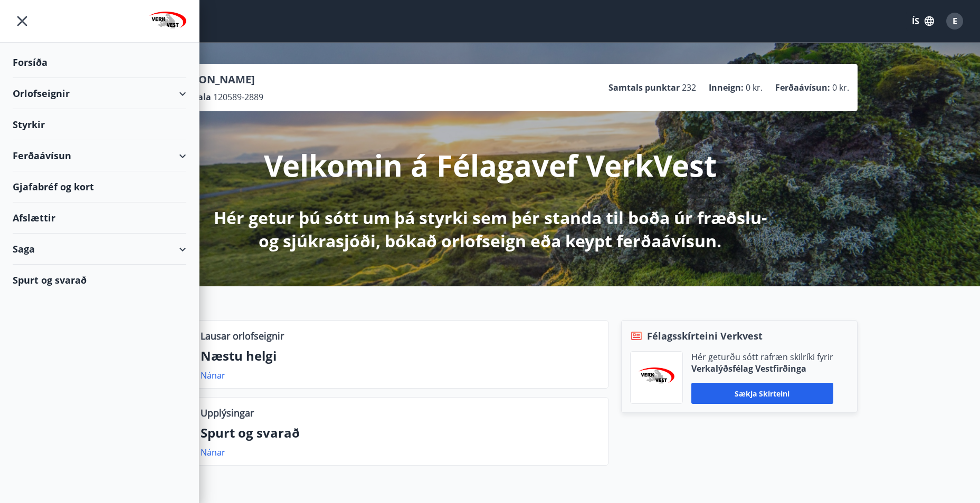  Describe the element at coordinates (762, 369) in the screenshot. I see `p: Verkalýðsfélag Vestfirðinga` at that location.